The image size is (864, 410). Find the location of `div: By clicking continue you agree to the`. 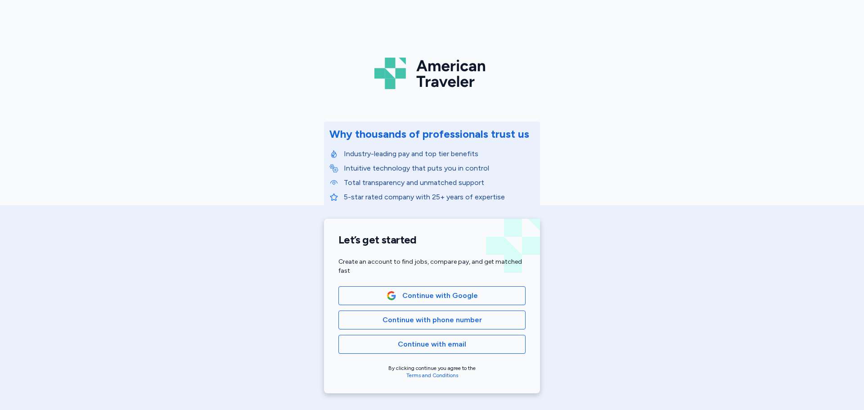

div: By clicking continue you agree to the is located at coordinates (432, 372).